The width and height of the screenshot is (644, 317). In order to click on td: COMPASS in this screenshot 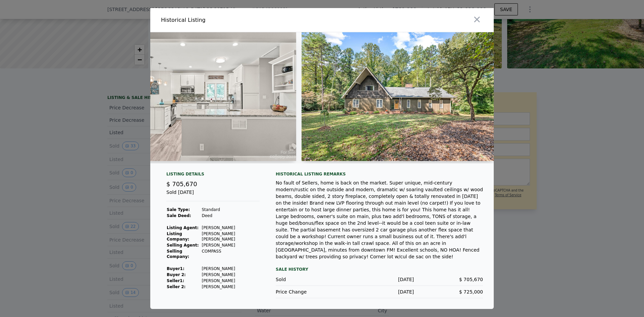, I will do `click(230, 254)`.